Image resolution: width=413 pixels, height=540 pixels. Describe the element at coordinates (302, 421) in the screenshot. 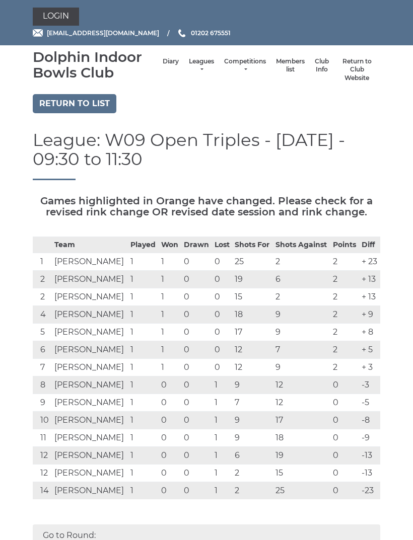

I see `td: 17` at that location.